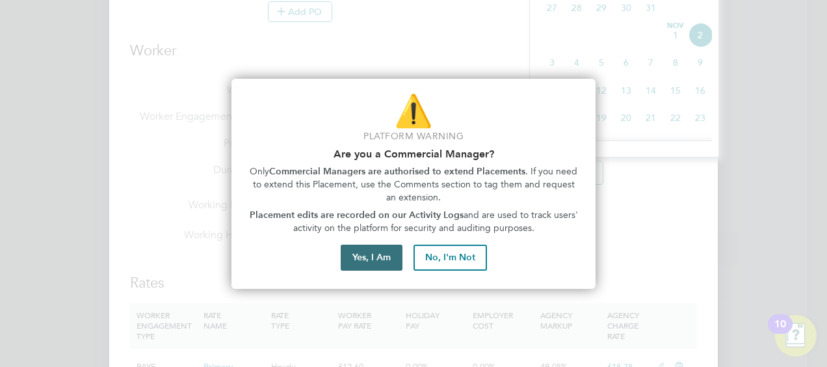 This screenshot has height=367, width=827. What do you see at coordinates (259, 171) in the screenshot?
I see `span: Only` at bounding box center [259, 171].